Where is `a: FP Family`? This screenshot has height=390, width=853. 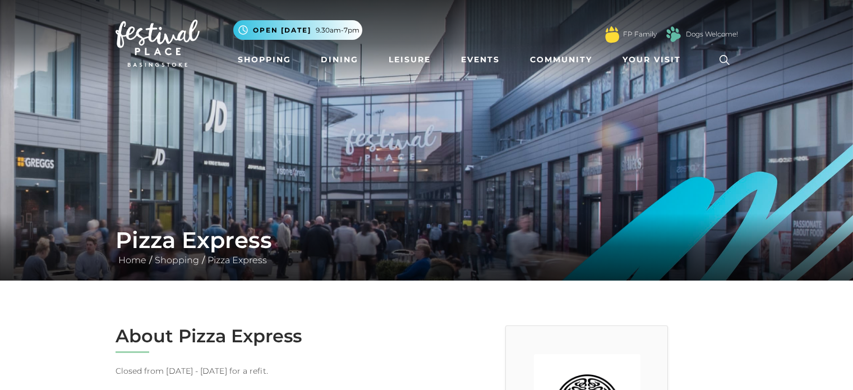 a: FP Family is located at coordinates (640, 34).